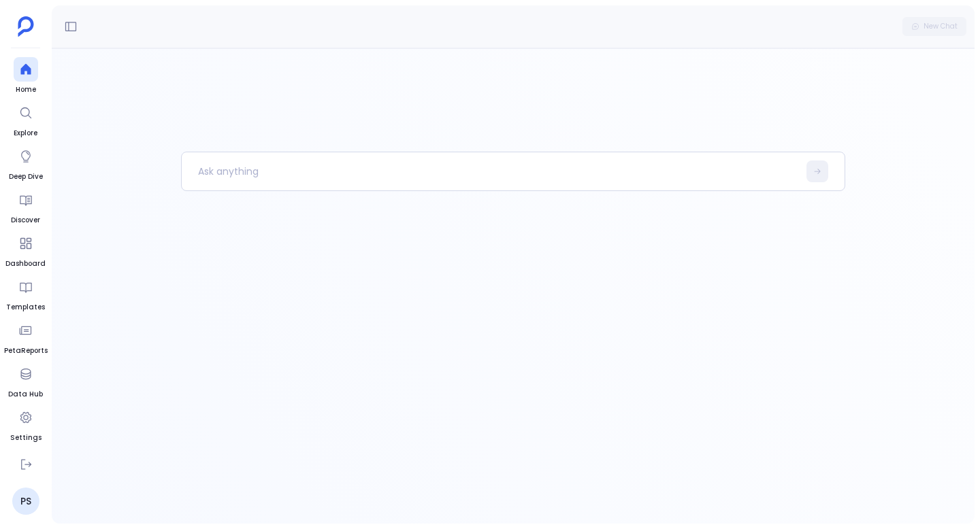  Describe the element at coordinates (26, 163) in the screenshot. I see `a: Deep Dive` at that location.